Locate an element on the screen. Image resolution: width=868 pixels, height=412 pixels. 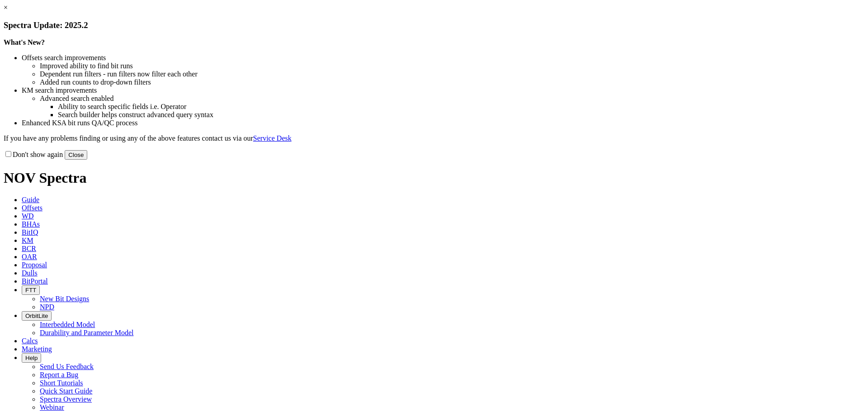
a: OAR is located at coordinates (30, 257).